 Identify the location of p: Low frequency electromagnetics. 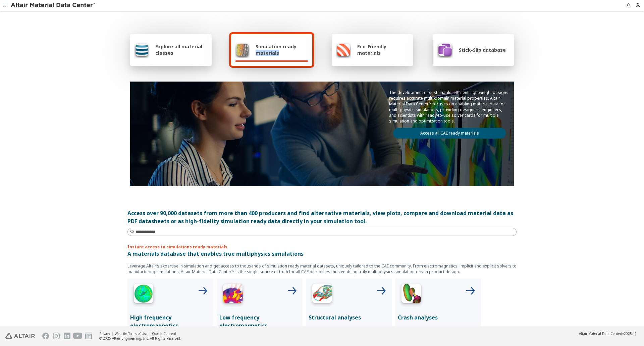
(259, 322).